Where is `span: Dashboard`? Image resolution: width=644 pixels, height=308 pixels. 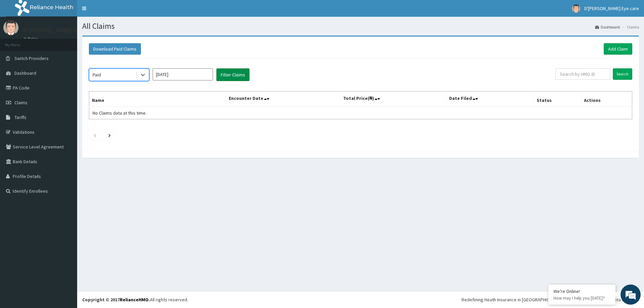
span: Dashboard is located at coordinates (25, 73).